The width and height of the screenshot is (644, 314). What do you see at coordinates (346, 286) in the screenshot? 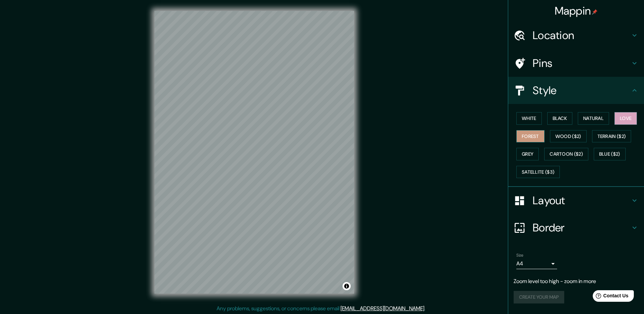
I see `button: Toggle attribution` at bounding box center [346, 286].